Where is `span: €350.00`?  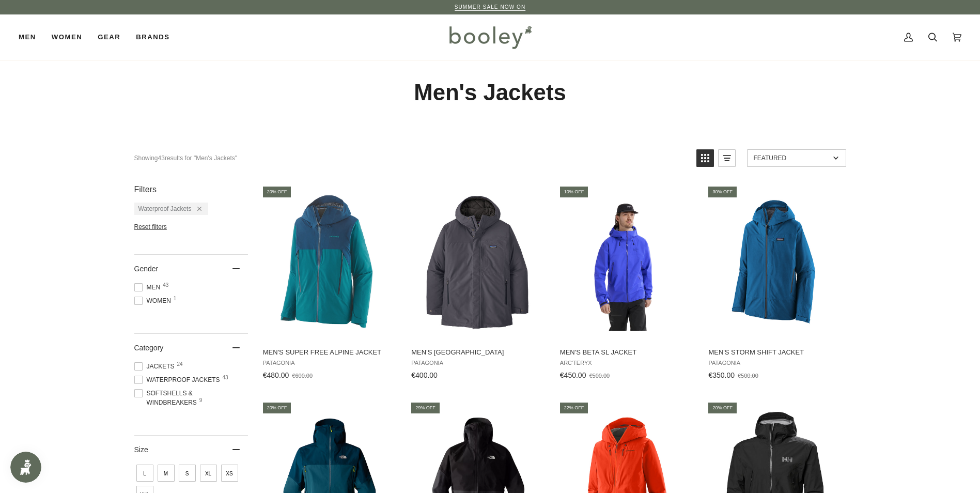
span: €350.00 is located at coordinates (721, 375).